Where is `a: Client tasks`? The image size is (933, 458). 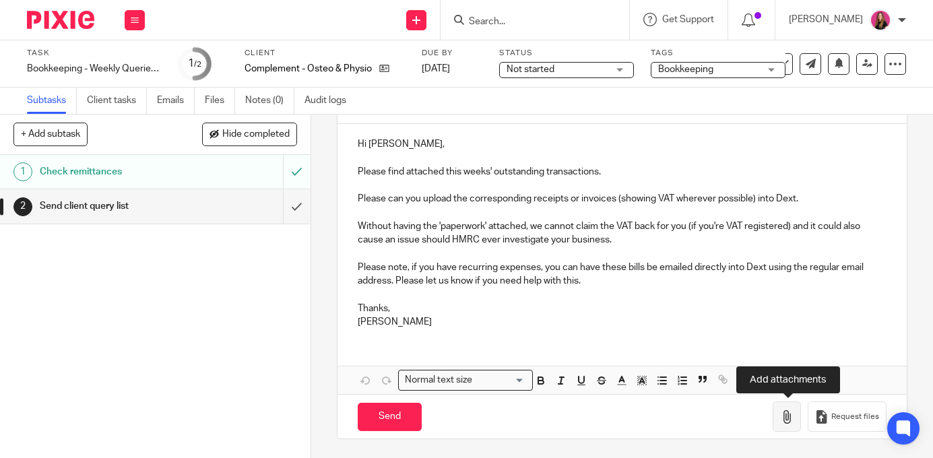
a: Client tasks is located at coordinates (117, 100).